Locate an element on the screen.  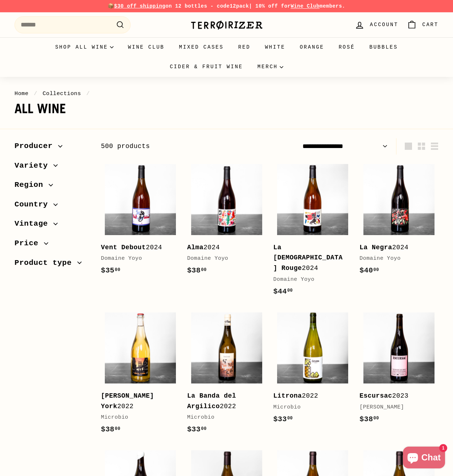
span: Vintage is located at coordinates (34, 224).